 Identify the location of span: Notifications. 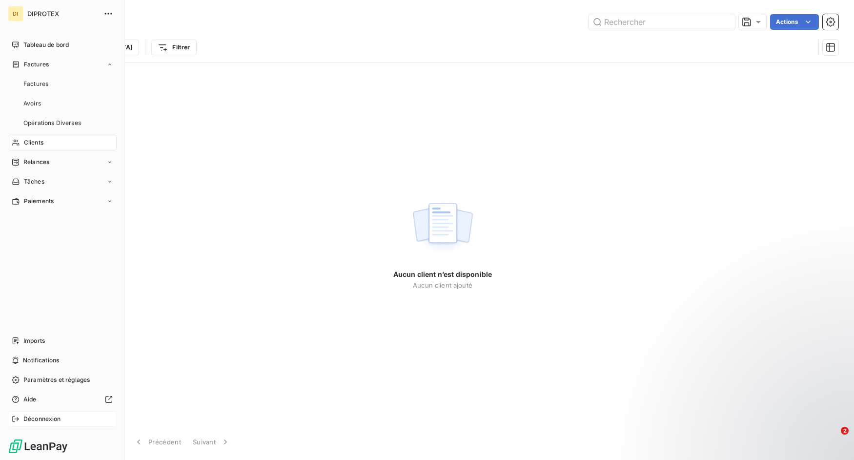
(41, 360).